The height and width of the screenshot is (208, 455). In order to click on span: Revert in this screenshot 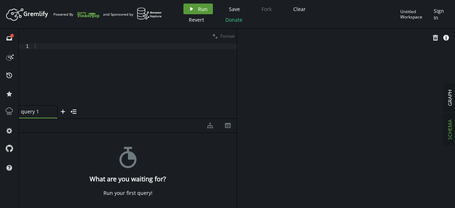, I will do `click(196, 20)`.